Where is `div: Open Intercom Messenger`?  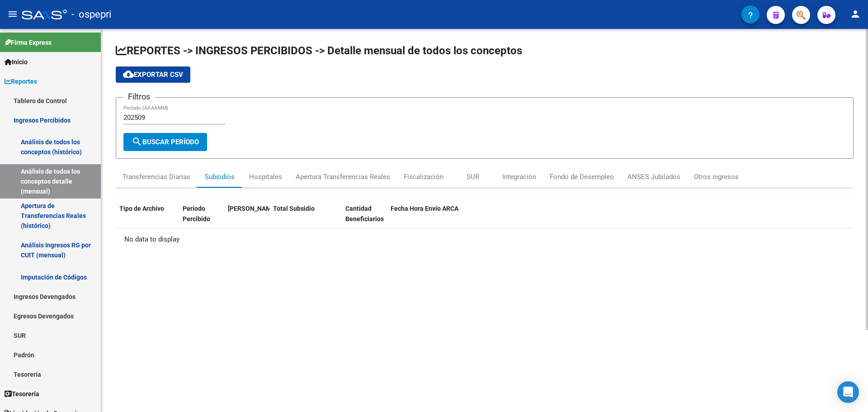
div: Open Intercom Messenger is located at coordinates (848, 392).